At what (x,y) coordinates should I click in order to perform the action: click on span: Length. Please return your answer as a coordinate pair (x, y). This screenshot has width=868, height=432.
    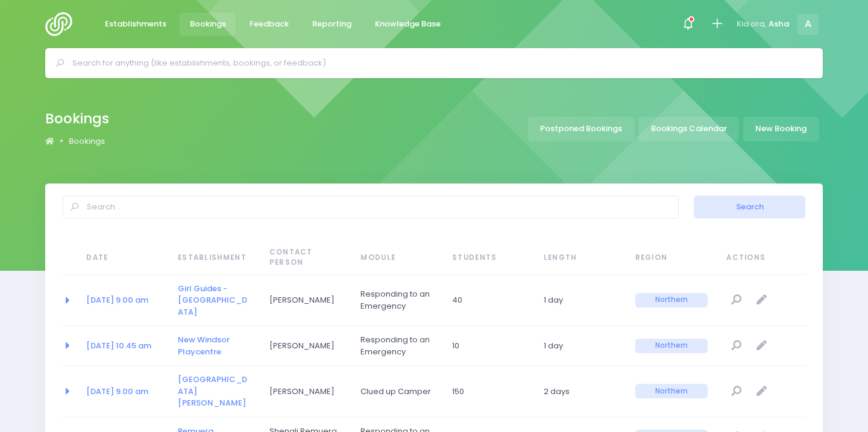
    Looking at the image, I should click on (579, 258).